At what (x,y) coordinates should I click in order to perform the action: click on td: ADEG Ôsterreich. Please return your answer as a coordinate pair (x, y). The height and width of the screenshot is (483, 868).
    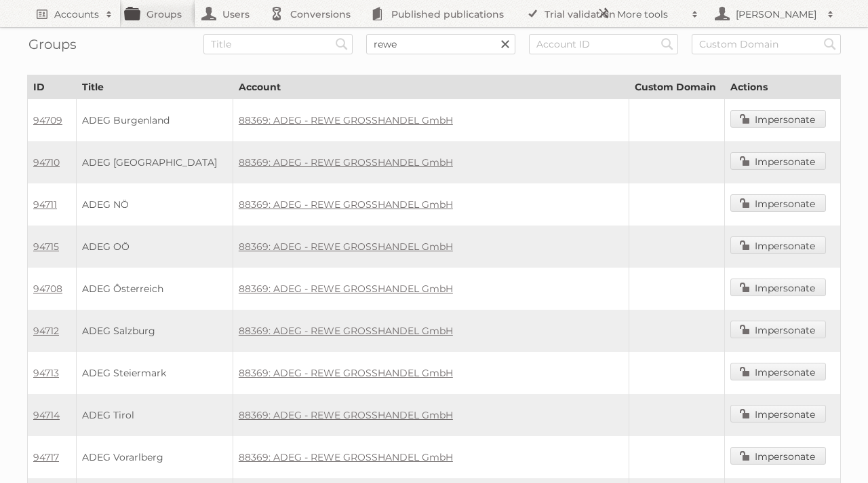
    Looking at the image, I should click on (154, 289).